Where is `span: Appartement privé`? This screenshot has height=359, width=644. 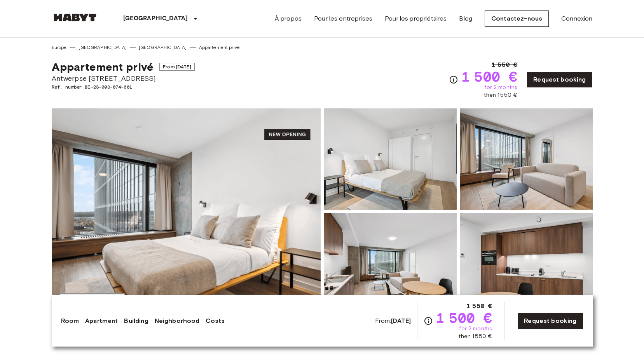
span: Appartement privé is located at coordinates (103, 67).